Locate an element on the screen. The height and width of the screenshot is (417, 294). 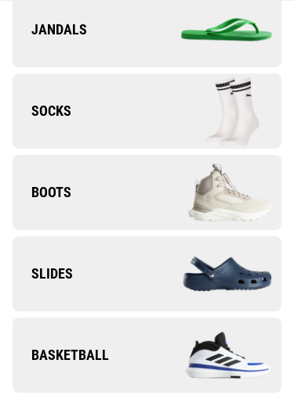
a: Socks Socks is located at coordinates (146, 111).